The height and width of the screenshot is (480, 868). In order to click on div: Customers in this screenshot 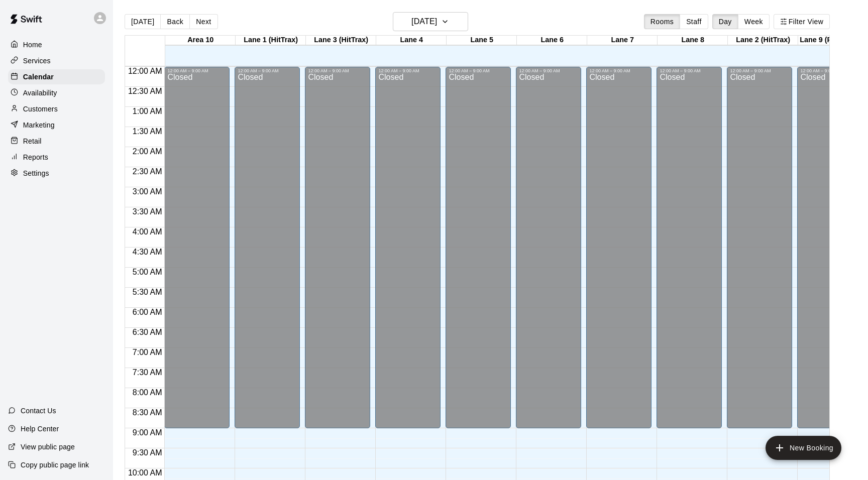, I will do `click(56, 109)`.